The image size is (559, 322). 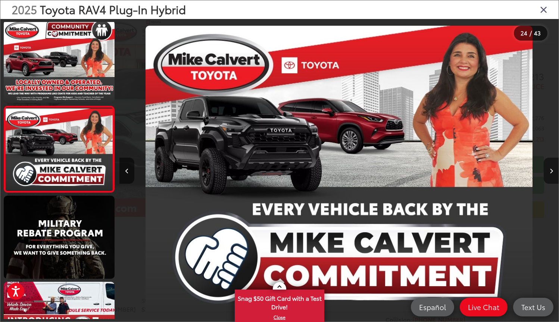 I want to click on span: Snag $50 Gift Card with a Test Drive!, so click(x=280, y=302).